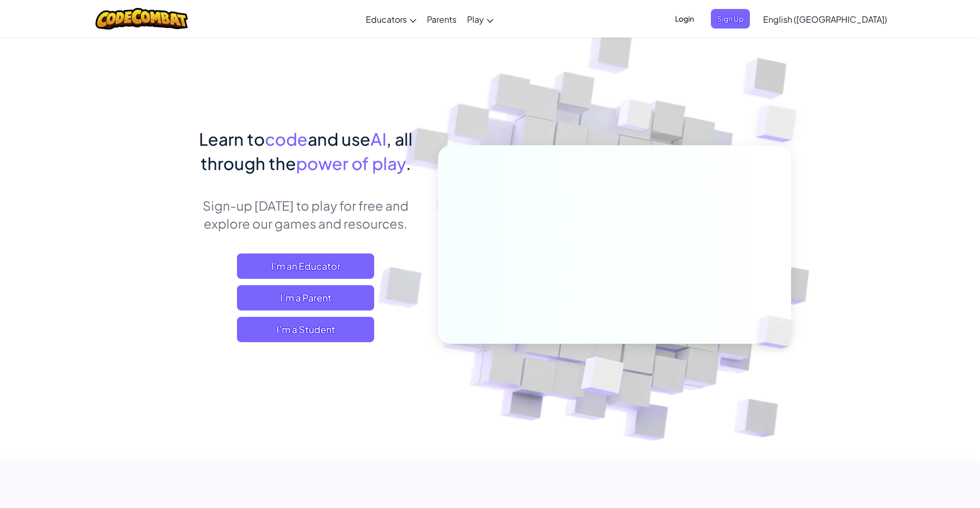 The height and width of the screenshot is (508, 980). I want to click on span: Educators, so click(387, 19).